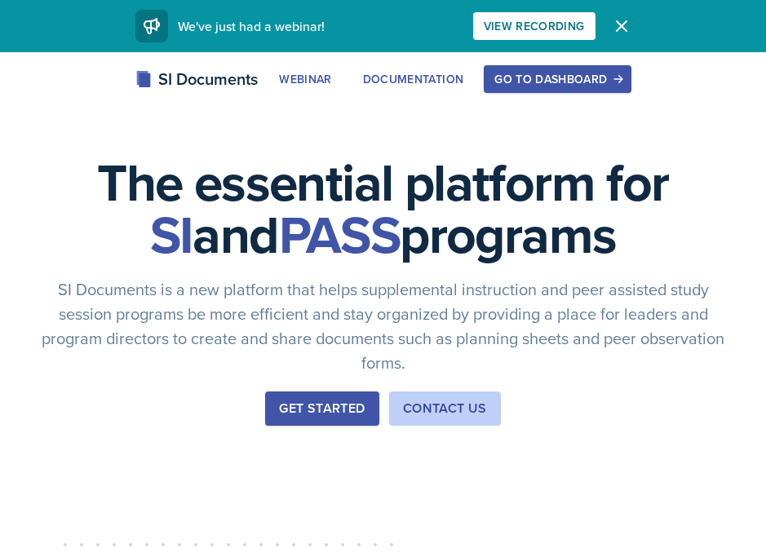 The image size is (766, 557). Describe the element at coordinates (414, 79) in the screenshot. I see `button: Documentation` at that location.